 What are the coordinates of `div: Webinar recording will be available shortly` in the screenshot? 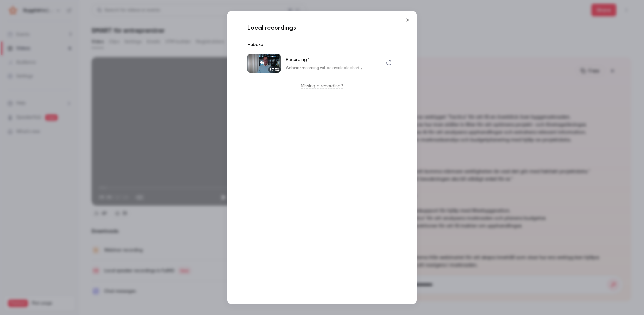 It's located at (324, 68).